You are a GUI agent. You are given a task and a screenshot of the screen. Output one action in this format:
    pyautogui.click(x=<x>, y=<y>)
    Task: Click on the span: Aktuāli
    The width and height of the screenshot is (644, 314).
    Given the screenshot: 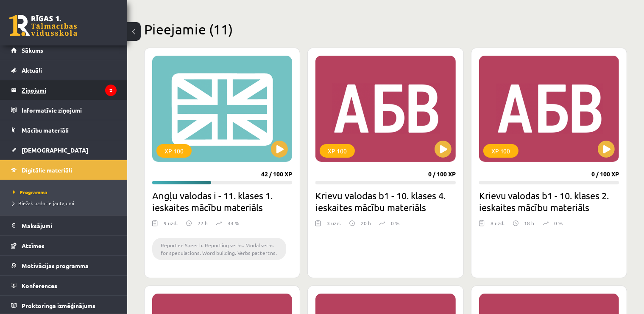 What is the action you would take?
    pyautogui.click(x=32, y=70)
    